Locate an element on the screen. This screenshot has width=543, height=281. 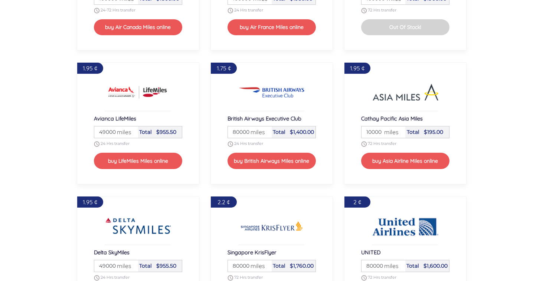
button: buy Asia Airline Miles online is located at coordinates (405, 161).